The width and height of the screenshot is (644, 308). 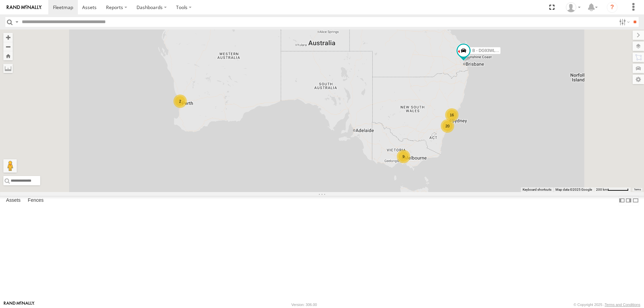 I want to click on label: Dock Summary Table to the Right, so click(x=628, y=200).